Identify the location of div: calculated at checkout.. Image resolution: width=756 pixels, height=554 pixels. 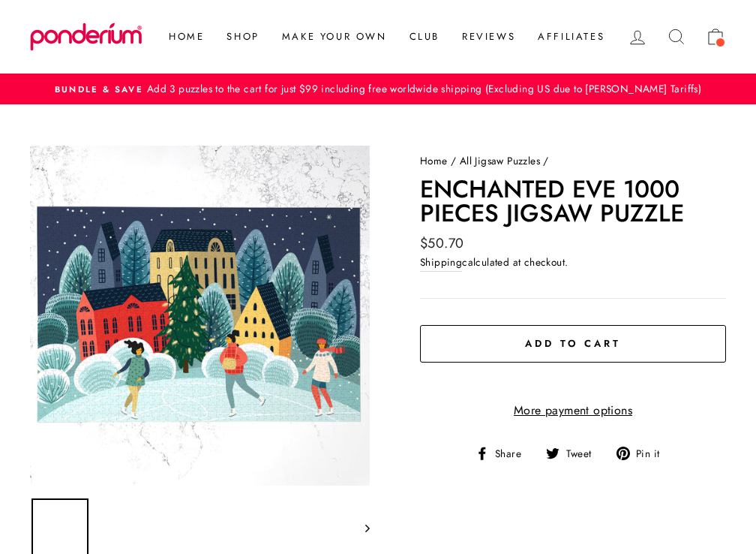
(573, 263).